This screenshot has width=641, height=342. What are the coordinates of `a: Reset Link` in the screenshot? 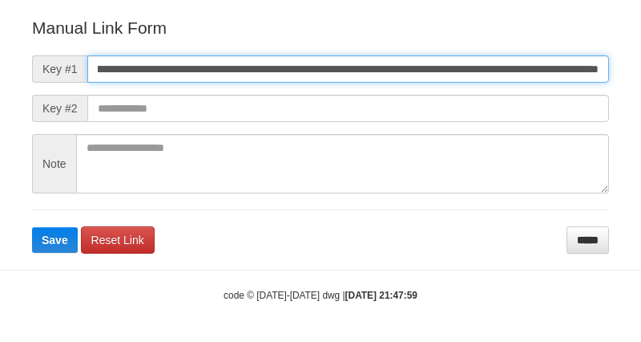 It's located at (118, 240).